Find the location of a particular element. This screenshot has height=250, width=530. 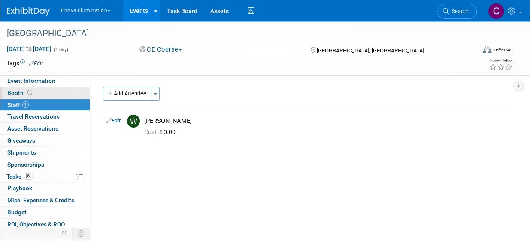

span: 0.00 is located at coordinates (161, 132).